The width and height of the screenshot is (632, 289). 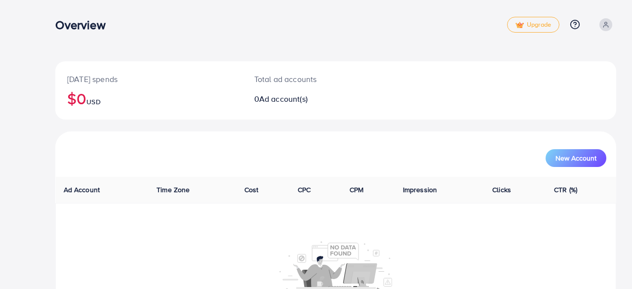 I want to click on h3: Overview, so click(x=84, y=25).